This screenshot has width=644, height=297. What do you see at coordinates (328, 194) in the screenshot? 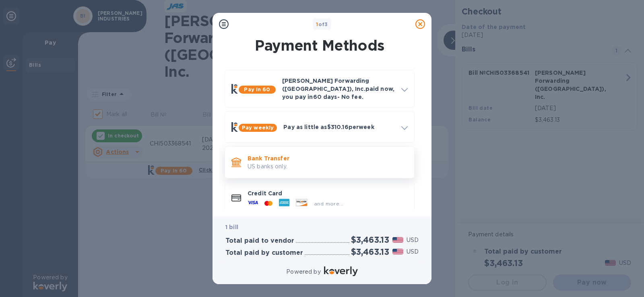
I see `p: Credit Card` at bounding box center [328, 194].